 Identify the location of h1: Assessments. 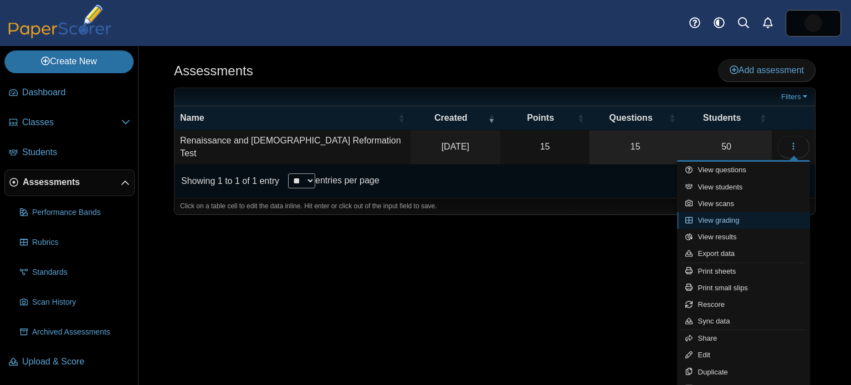
(213, 71).